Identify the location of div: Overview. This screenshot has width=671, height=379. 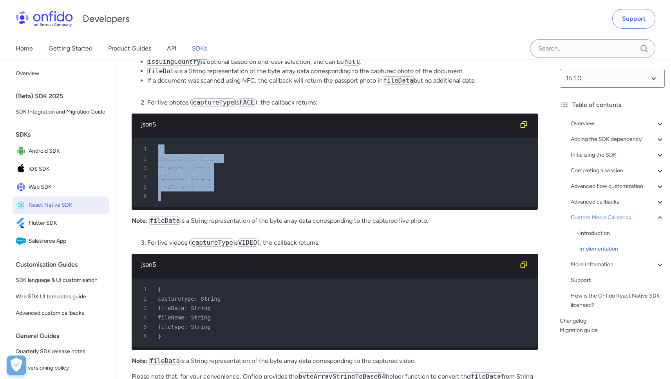
(618, 124).